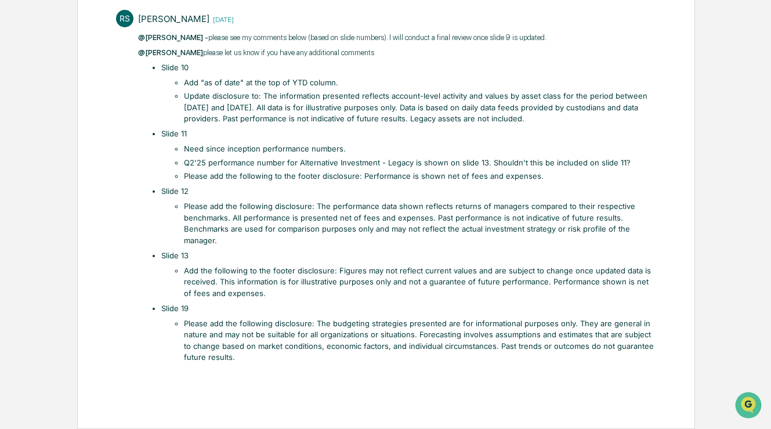 This screenshot has width=771, height=429. What do you see at coordinates (420, 107) in the screenshot?
I see `li: Update disclosure to: The information presented reflects account-level activity and values by ass...` at bounding box center [420, 107].